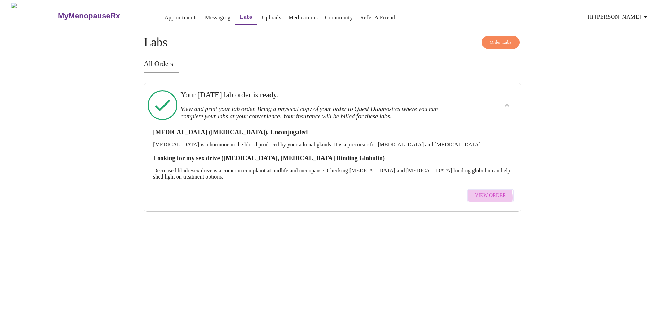 This screenshot has width=665, height=327. Describe the element at coordinates (271, 18) in the screenshot. I see `a: Uploads` at that location.